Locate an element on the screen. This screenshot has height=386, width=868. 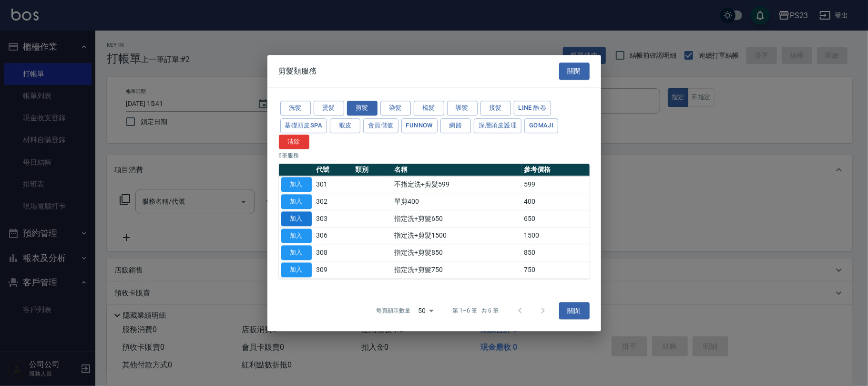
button: 清除 is located at coordinates (294, 142).